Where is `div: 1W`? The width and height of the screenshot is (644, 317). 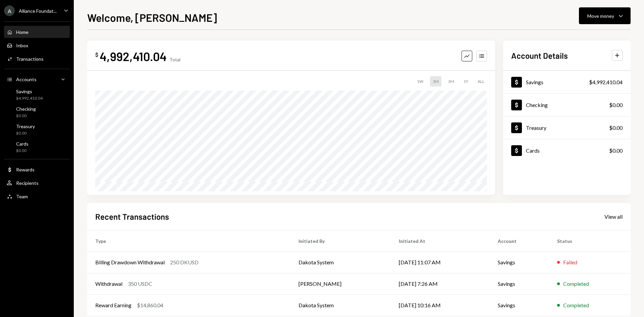
div: 1W is located at coordinates (420, 81).